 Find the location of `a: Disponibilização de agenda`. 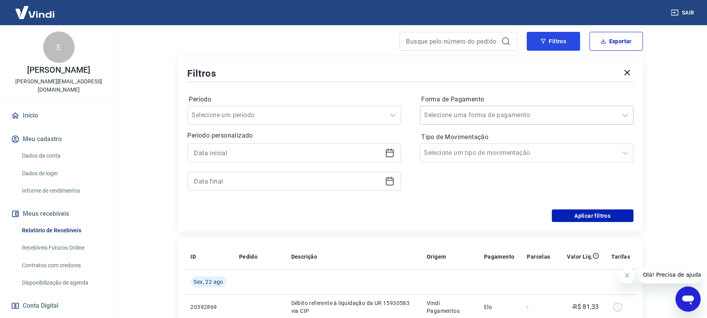

a: Disponibilização de agenda is located at coordinates (63, 282).